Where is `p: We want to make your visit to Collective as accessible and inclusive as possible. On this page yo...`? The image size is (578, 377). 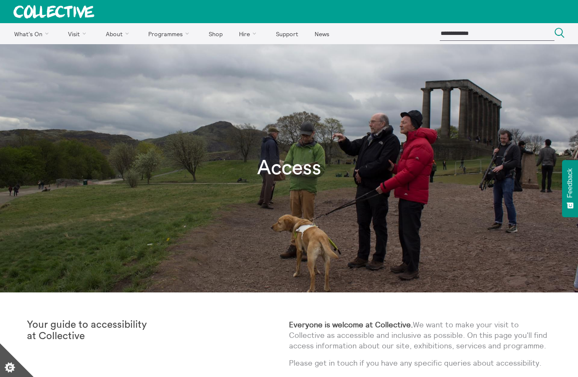
p: We want to make your visit to Collective as accessible and inclusive as possible. On this page yo... is located at coordinates (420, 335).